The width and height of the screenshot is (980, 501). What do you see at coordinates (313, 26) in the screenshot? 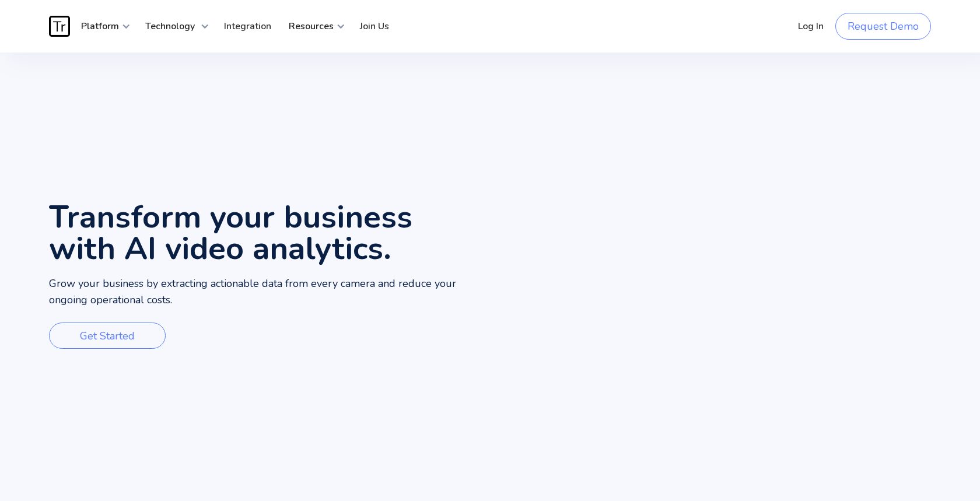
I see `div: Resources` at bounding box center [313, 26].